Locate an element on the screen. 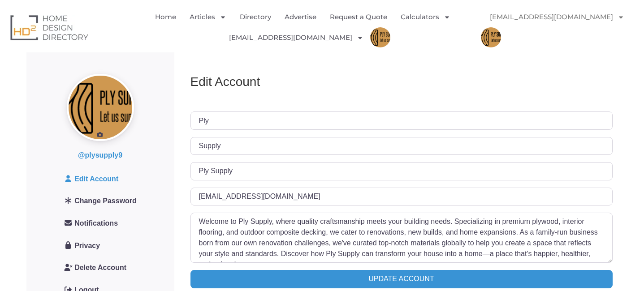 The image size is (644, 291). a: Articles is located at coordinates (208, 17).